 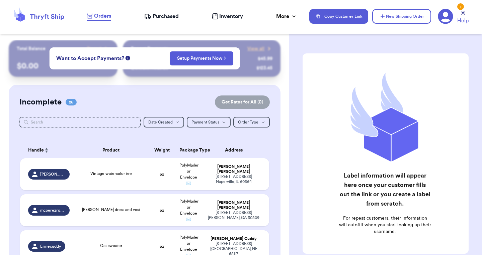 I want to click on span: Vintage watercolor tee, so click(x=111, y=174).